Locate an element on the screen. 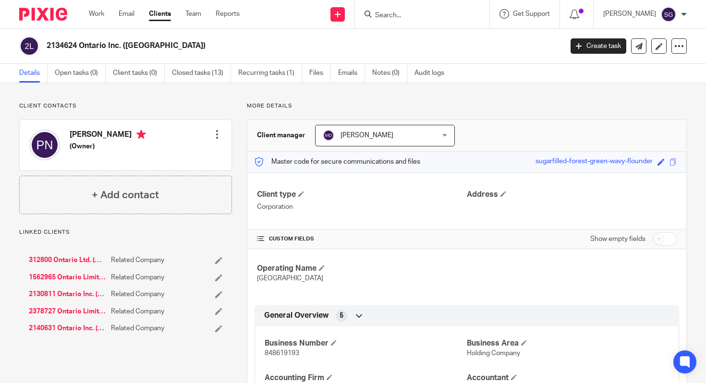 Image resolution: width=706 pixels, height=383 pixels. h4: Accounting Firm is located at coordinates (365, 378).